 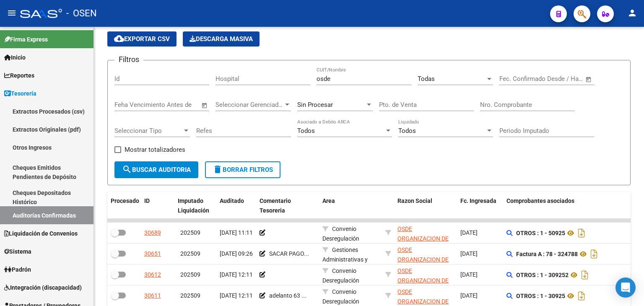 I want to click on span: Exportar CSV, so click(x=141, y=39).